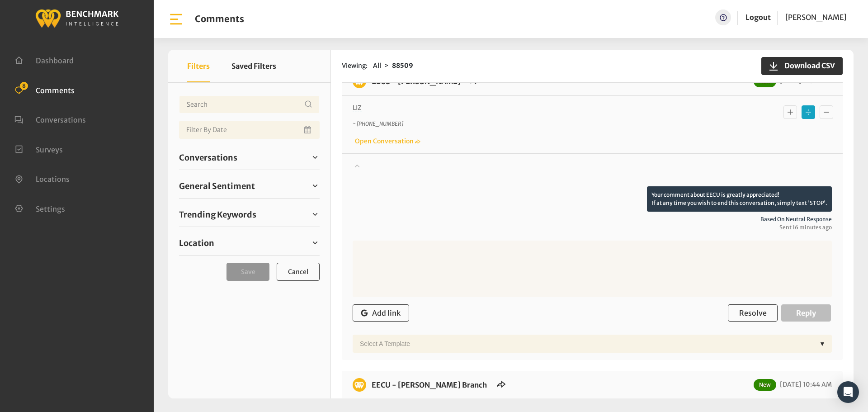 The image size is (868, 412). What do you see at coordinates (249, 214) in the screenshot?
I see `a: Trending Keywords` at bounding box center [249, 214].